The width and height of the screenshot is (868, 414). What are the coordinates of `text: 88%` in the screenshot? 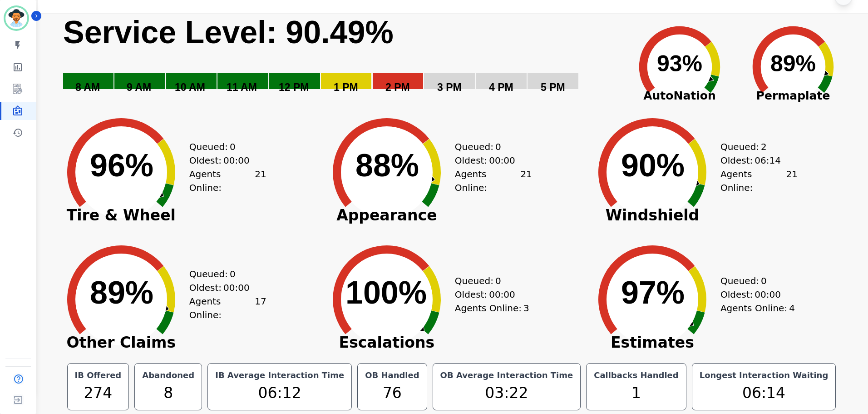 It's located at (387, 166).